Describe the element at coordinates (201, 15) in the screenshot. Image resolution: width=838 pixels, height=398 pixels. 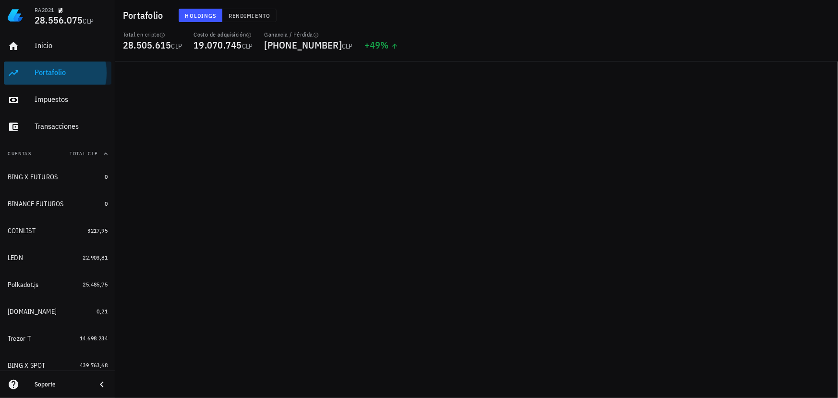
I see `span: Holdings` at that location.